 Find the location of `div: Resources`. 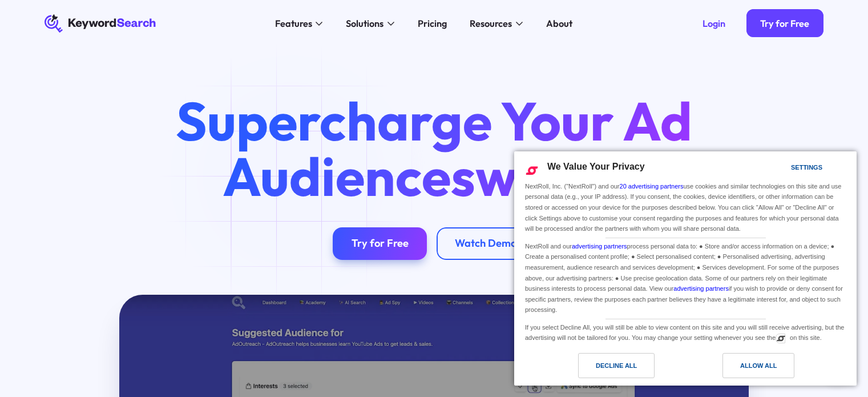

div: Resources is located at coordinates (491, 23).